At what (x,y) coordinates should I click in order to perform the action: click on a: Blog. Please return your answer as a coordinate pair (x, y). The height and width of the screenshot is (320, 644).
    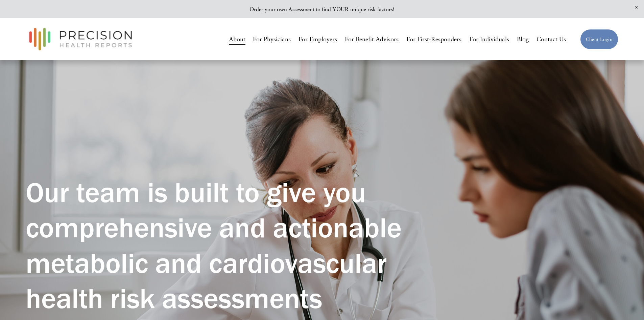
    Looking at the image, I should click on (522, 39).